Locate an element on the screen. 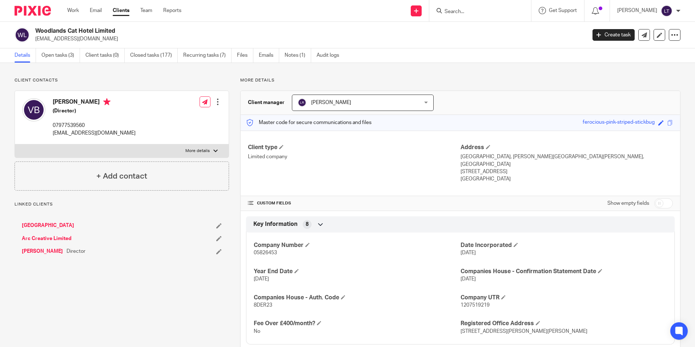 The image size is (695, 347). span: Key Information is located at coordinates (275, 224).